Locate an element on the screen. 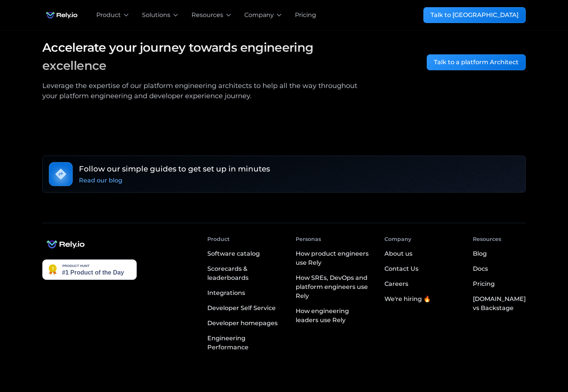 The image size is (568, 392). div: Software catalog is located at coordinates (234, 254).